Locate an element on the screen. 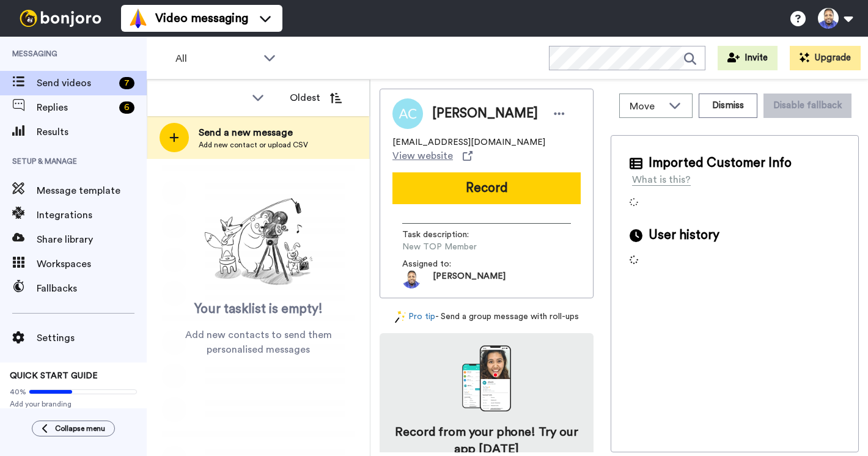 This screenshot has width=868, height=456. button: Dismiss is located at coordinates (728, 106).